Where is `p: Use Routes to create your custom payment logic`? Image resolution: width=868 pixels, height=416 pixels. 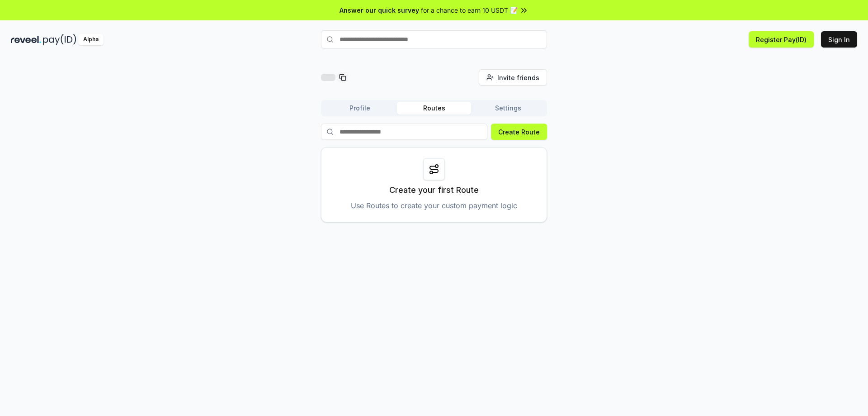
p: Use Routes to create your custom payment logic is located at coordinates (434, 205).